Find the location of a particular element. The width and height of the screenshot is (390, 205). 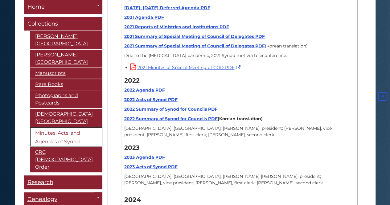

span: Genealogy is located at coordinates (42, 199).